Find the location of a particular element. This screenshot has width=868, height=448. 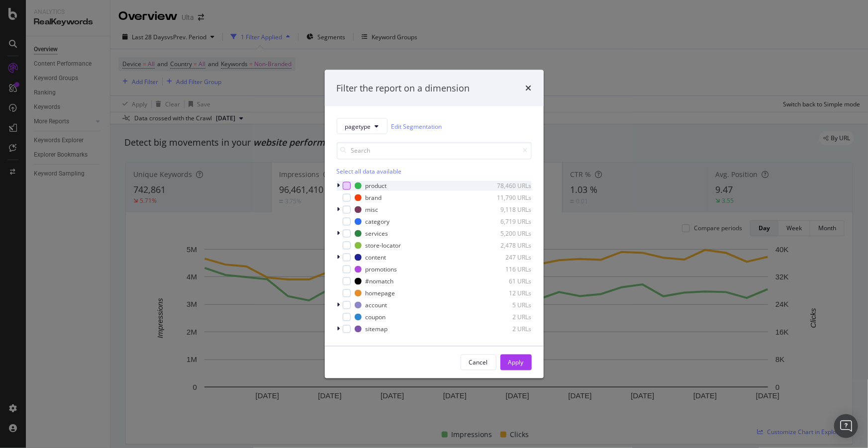

div: Apply is located at coordinates (516, 362).